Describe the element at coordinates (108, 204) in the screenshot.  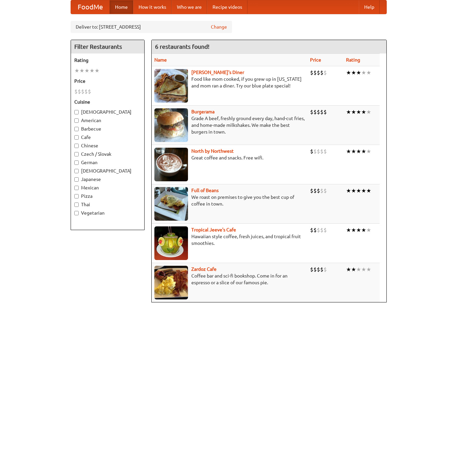
I see `label: Thai` at that location.